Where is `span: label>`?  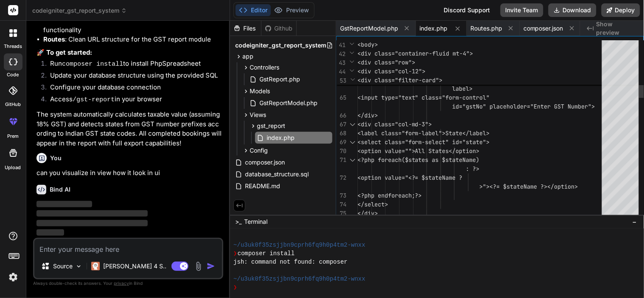 span: label> is located at coordinates (463, 89).